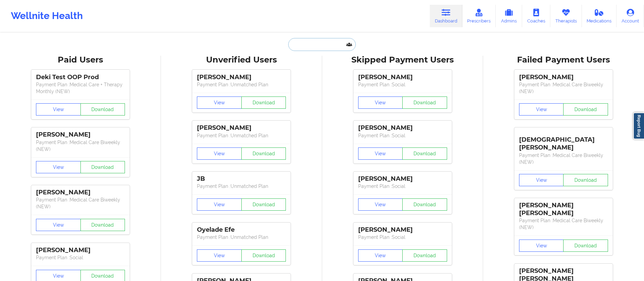 The width and height of the screenshot is (644, 281). I want to click on a: Account, so click(630, 16).